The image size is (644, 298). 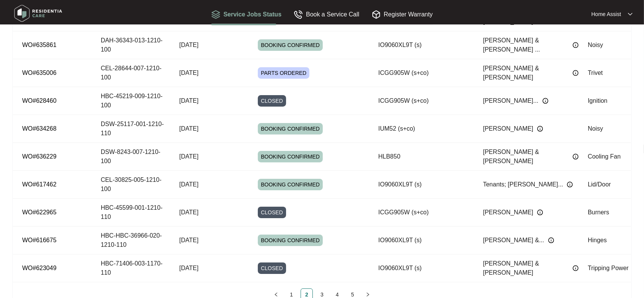 I want to click on div: Book a Service Call, so click(x=327, y=14).